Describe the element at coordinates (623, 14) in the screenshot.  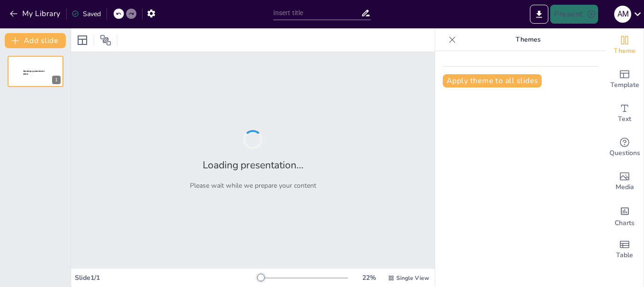
I see `div: A M` at that location.